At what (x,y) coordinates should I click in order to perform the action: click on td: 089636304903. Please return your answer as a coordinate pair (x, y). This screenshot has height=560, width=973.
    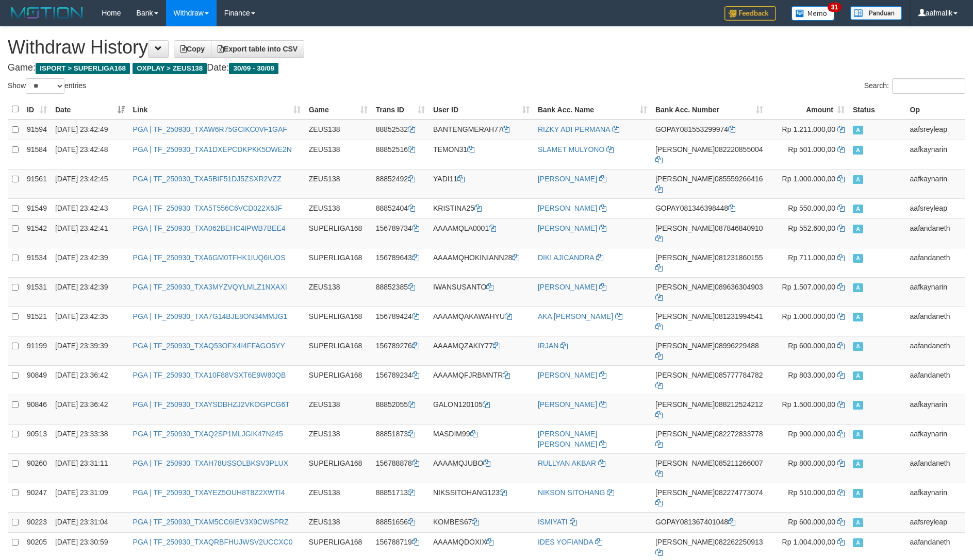
    Looking at the image, I should click on (709, 292).